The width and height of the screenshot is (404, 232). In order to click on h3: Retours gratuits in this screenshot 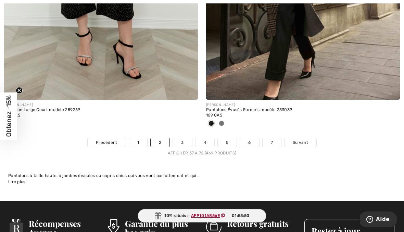, I will do `click(261, 224)`.